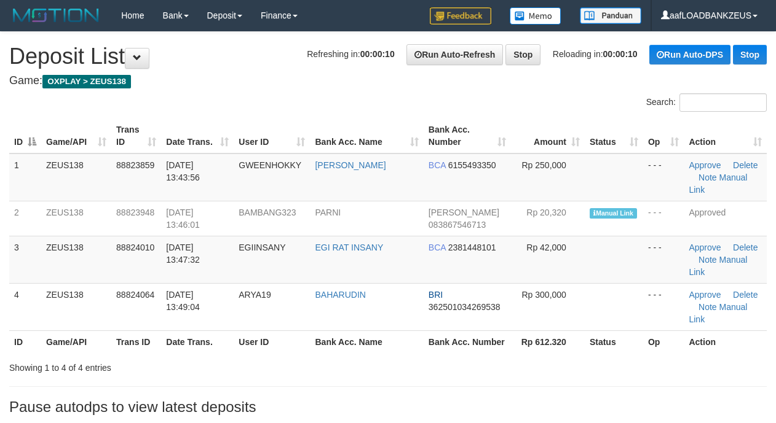 The height and width of the screenshot is (423, 776). I want to click on th: Trans ID, so click(136, 342).